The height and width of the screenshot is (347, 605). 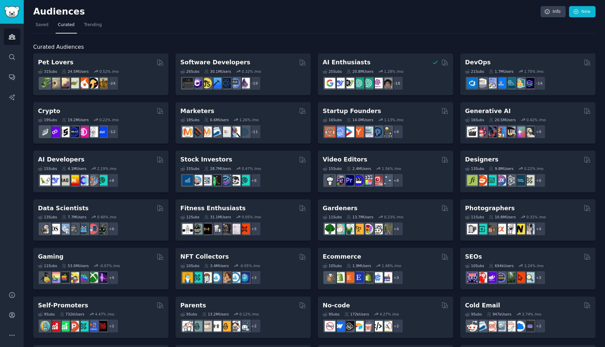 What do you see at coordinates (472, 180) in the screenshot?
I see `img: typography` at bounding box center [472, 180].